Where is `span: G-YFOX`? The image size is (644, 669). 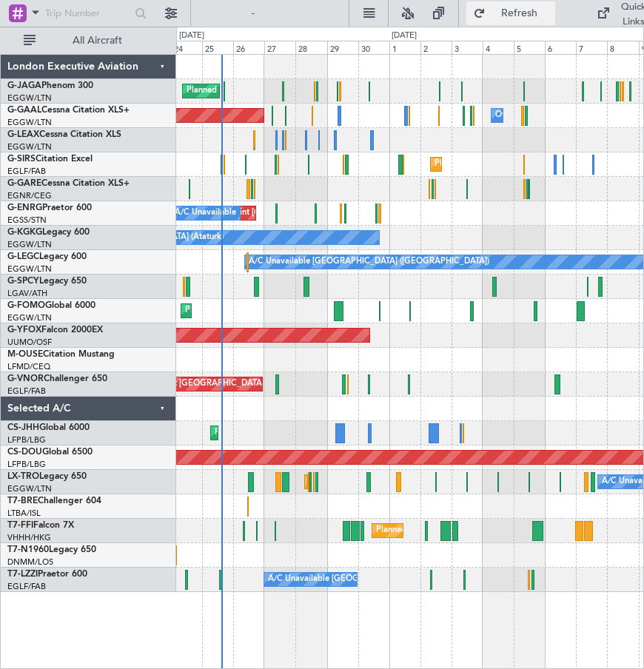
span: G-YFOX is located at coordinates (25, 330).